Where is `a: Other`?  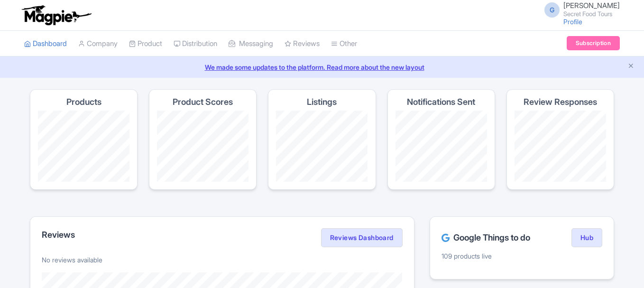
a: Other is located at coordinates (344, 44).